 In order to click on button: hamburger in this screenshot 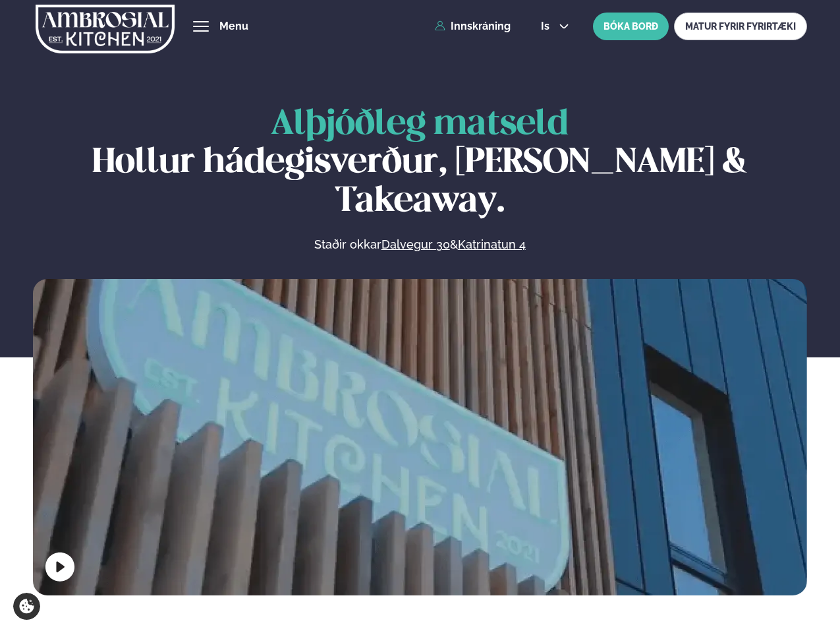, I will do `click(201, 26)`.